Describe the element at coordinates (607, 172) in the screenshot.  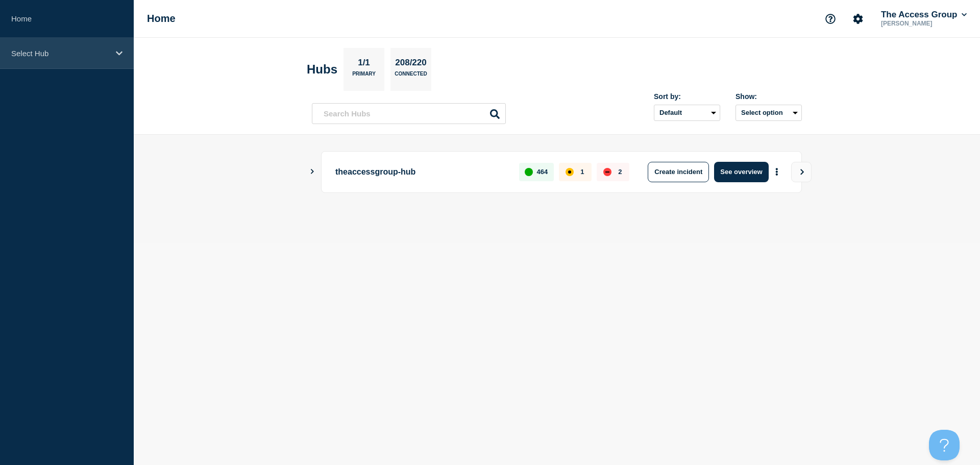
I see `div: down` at that location.